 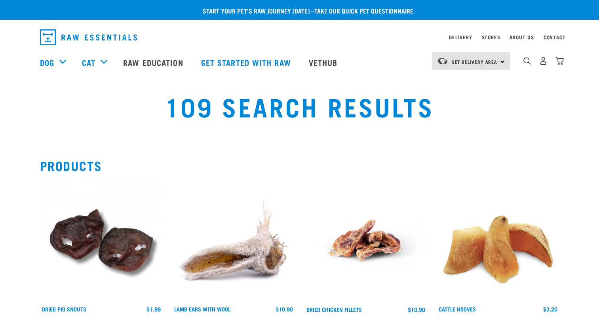 What do you see at coordinates (551, 309) in the screenshot?
I see `div: $3.20` at bounding box center [551, 309].